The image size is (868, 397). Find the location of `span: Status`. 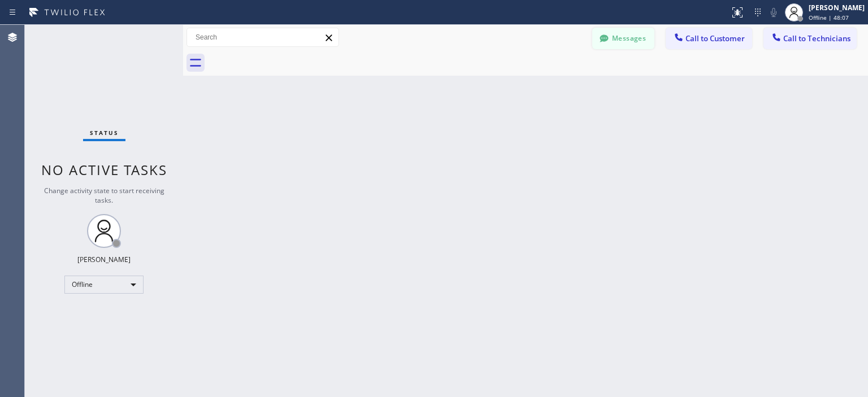

span: Status is located at coordinates (104, 133).